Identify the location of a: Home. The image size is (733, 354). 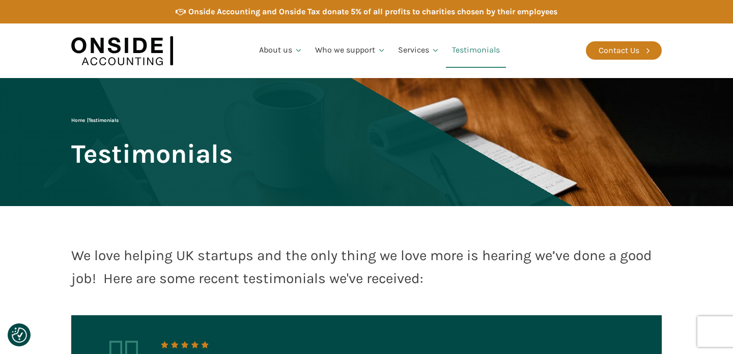
(78, 120).